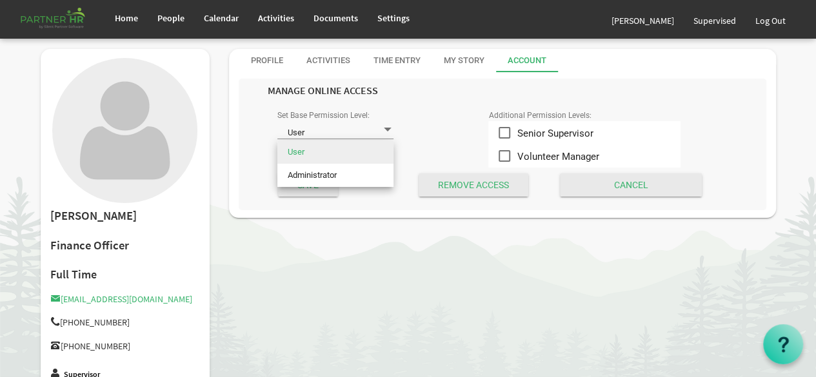  What do you see at coordinates (335, 18) in the screenshot?
I see `span: Documents` at bounding box center [335, 18].